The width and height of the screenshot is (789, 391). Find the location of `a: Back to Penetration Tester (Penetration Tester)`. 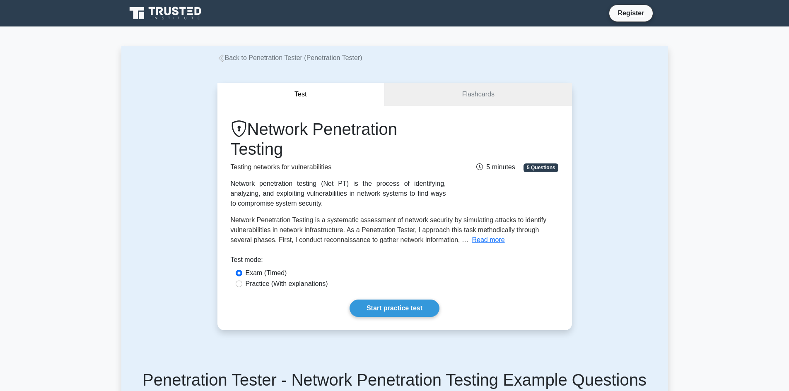

a: Back to Penetration Tester (Penetration Tester) is located at coordinates (290, 58).